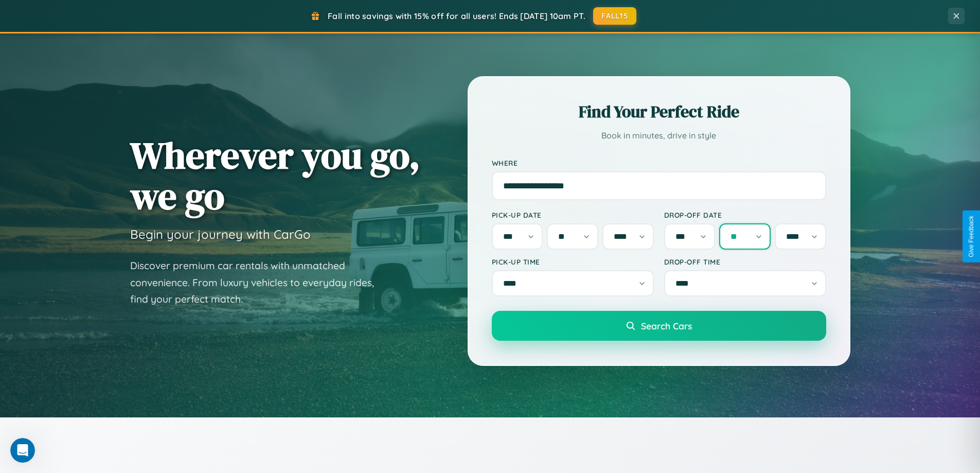  What do you see at coordinates (745, 261) in the screenshot?
I see `label: Drop-off Time` at bounding box center [745, 261].